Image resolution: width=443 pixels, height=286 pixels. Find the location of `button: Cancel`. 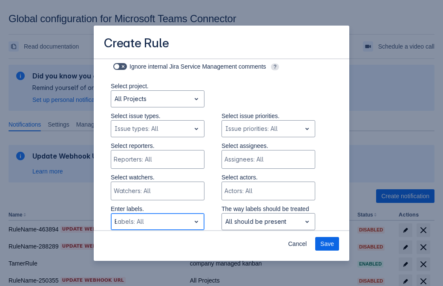

button: Cancel is located at coordinates (297, 244).